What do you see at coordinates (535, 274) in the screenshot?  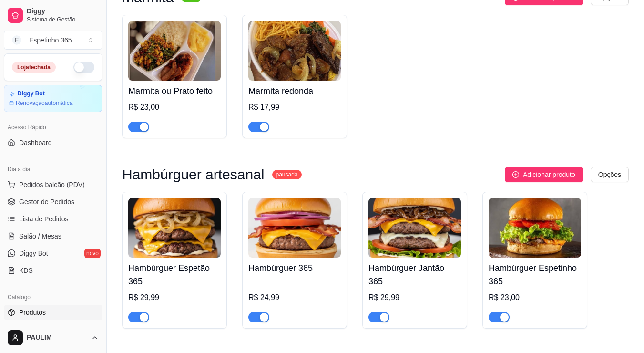 I see `h4: Hambúrguer Espetinho 365` at bounding box center [535, 274].